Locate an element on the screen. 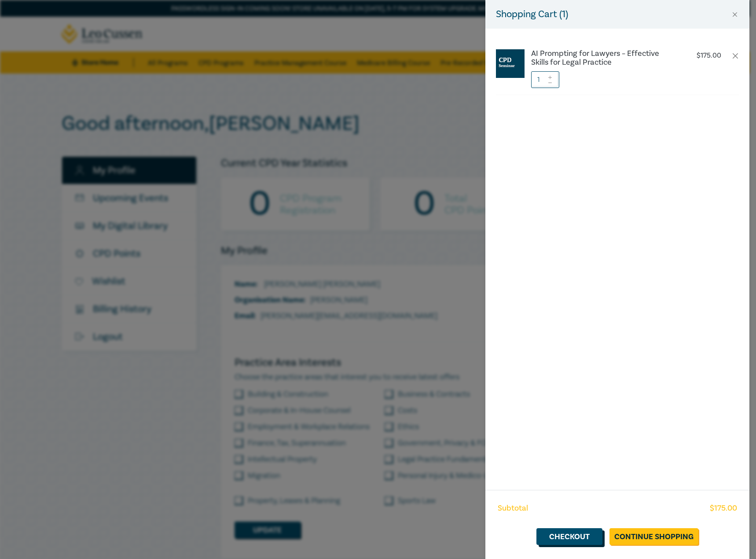 The image size is (756, 559). h6: AI Prompting for Lawyers – Effective Skills for Legal Practice is located at coordinates (604, 59).